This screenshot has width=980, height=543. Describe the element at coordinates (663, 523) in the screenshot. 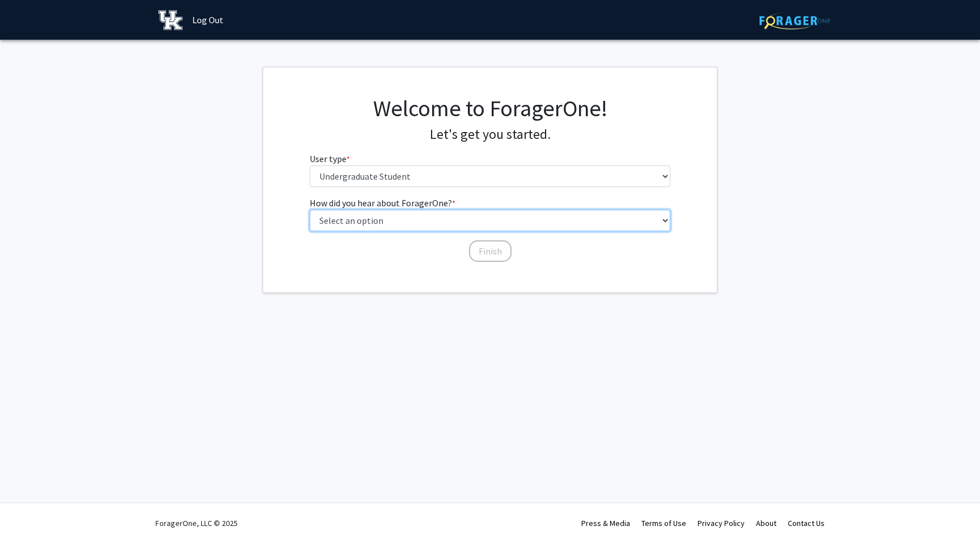

I see `a: Terms of Use` at that location.